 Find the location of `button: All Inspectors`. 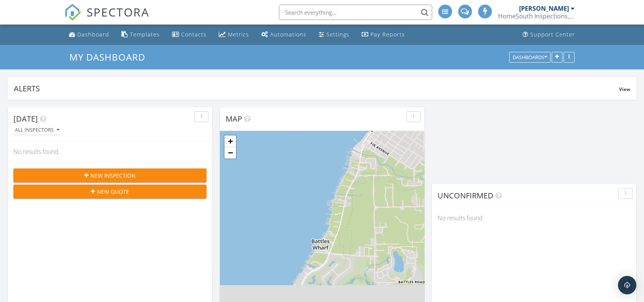

button: All Inspectors is located at coordinates (37, 130).